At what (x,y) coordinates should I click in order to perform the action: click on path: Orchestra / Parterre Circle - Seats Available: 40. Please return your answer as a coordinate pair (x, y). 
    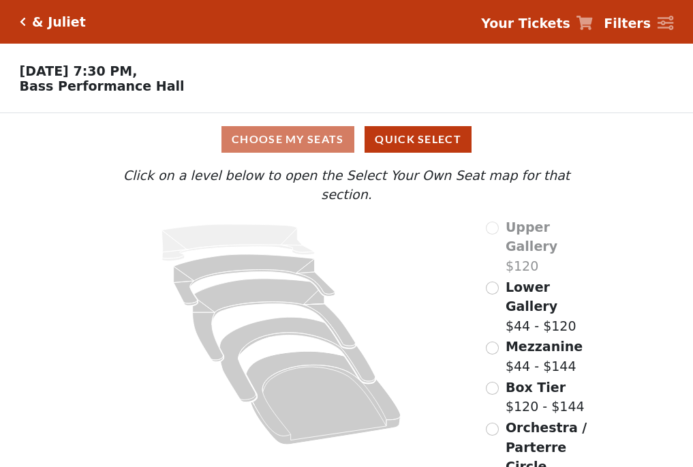
    Looking at the image, I should click on (324, 397).